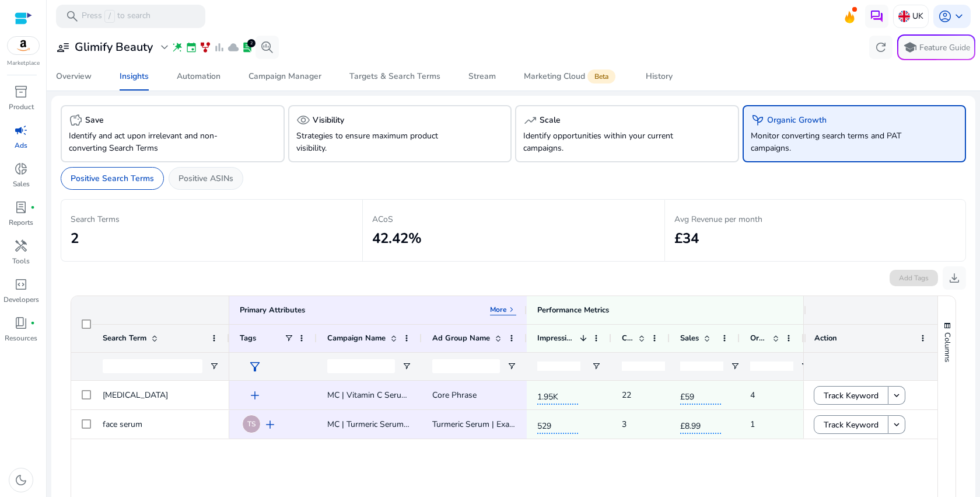 Image resolution: width=980 pixels, height=497 pixels. I want to click on div: Automation, so click(199, 76).